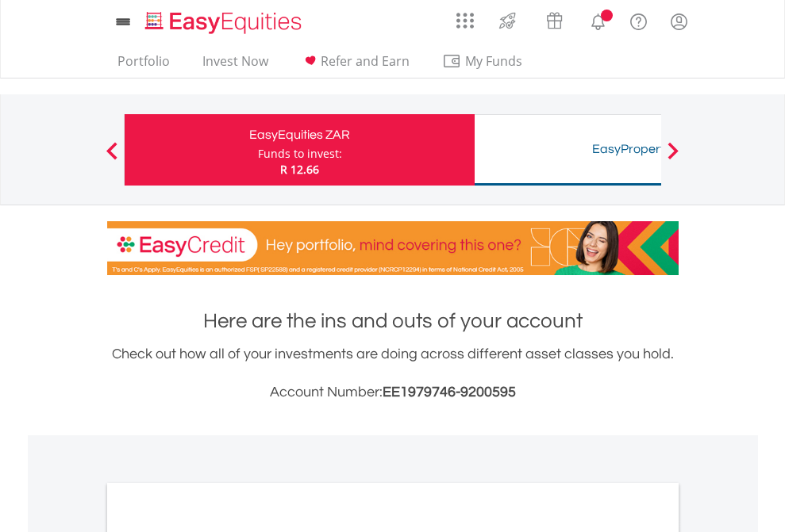 Image resolution: width=785 pixels, height=532 pixels. Describe the element at coordinates (393, 374) in the screenshot. I see `div: Check out how all of your investments are doing across different asset classes you hold.` at that location.